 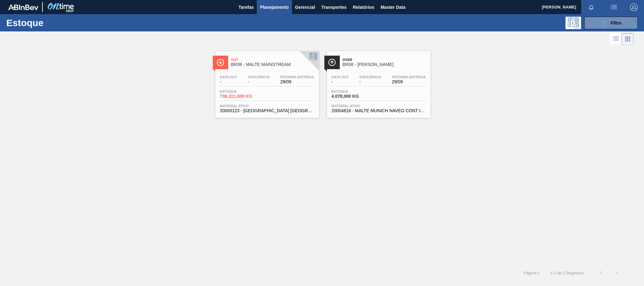 What do you see at coordinates (615, 39) in the screenshot?
I see `div: Visão em Lista` at bounding box center [615, 39].